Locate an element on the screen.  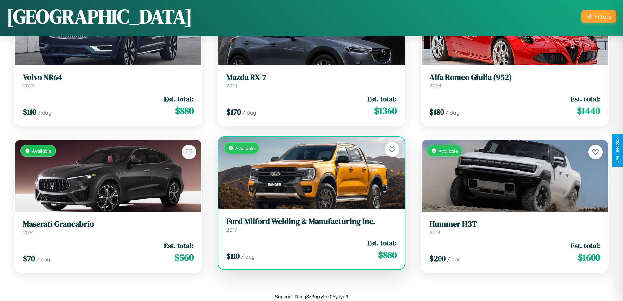
a: Maserati Grancabrio2014 is located at coordinates (108, 227).